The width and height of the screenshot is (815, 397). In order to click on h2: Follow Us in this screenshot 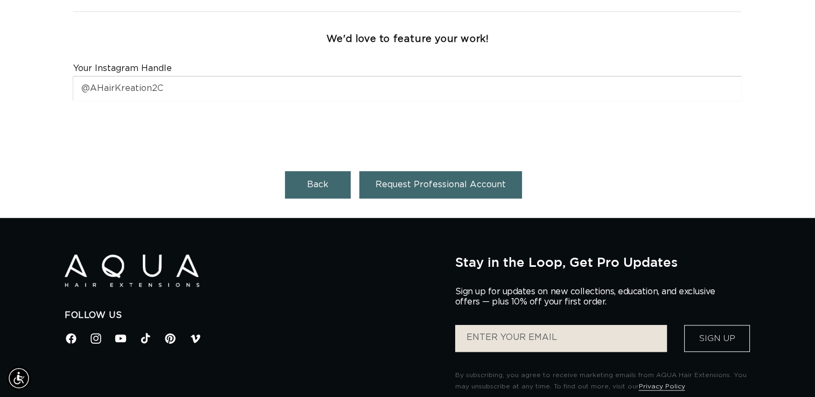, I will do `click(252, 316)`.